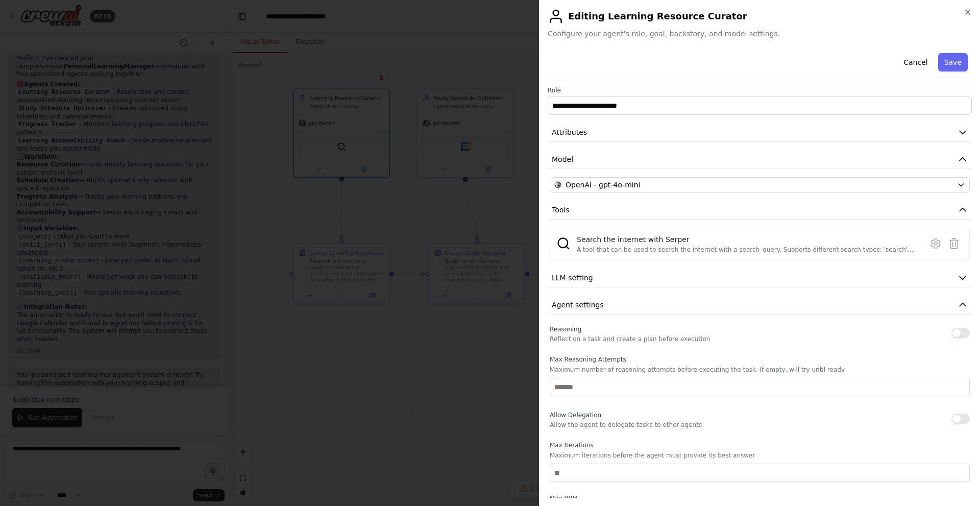 The height and width of the screenshot is (506, 980). What do you see at coordinates (760, 16) in the screenshot?
I see `h2: Editing Learning Resource Curator` at bounding box center [760, 16].